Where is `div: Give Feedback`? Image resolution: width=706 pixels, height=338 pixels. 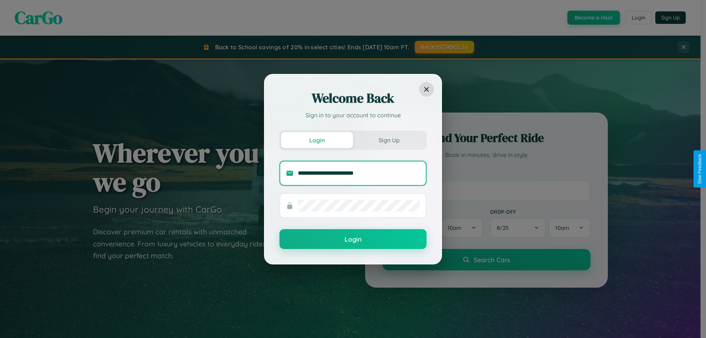 div: Give Feedback is located at coordinates (700, 169).